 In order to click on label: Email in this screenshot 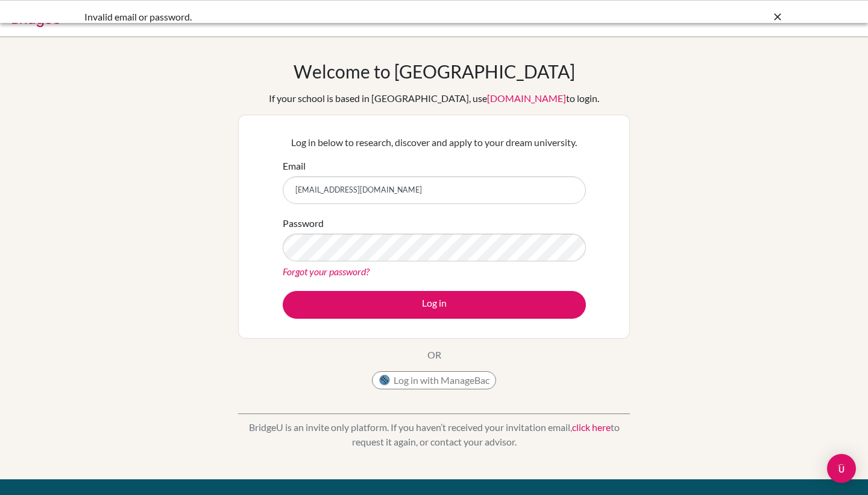, I will do `click(294, 166)`.